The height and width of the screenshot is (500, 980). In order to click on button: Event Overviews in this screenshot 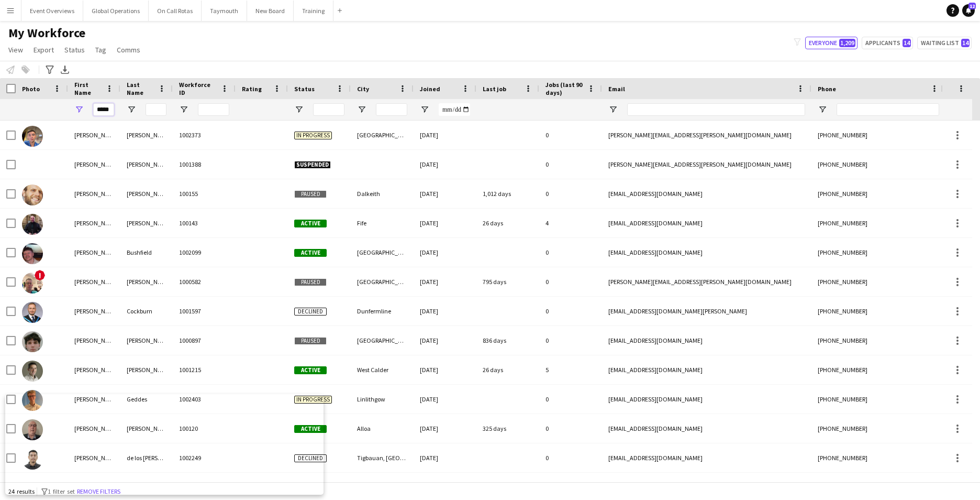, I will do `click(52, 10)`.